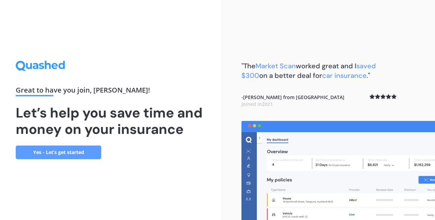  I want to click on b: "The worked great and I on a better deal for .", so click(309, 71).